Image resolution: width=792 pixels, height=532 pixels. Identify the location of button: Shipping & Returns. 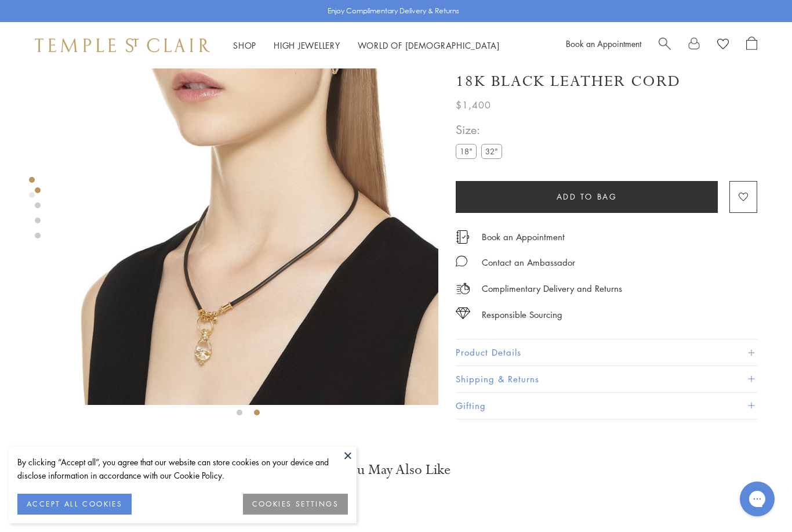
(607, 379).